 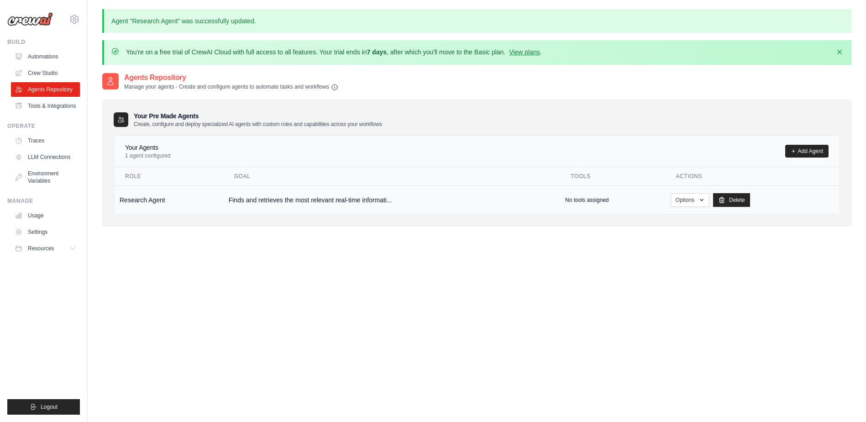 What do you see at coordinates (231, 87) in the screenshot?
I see `p: Manage your agents - Create and configure agents to automate tasks and workflows` at bounding box center [231, 87].